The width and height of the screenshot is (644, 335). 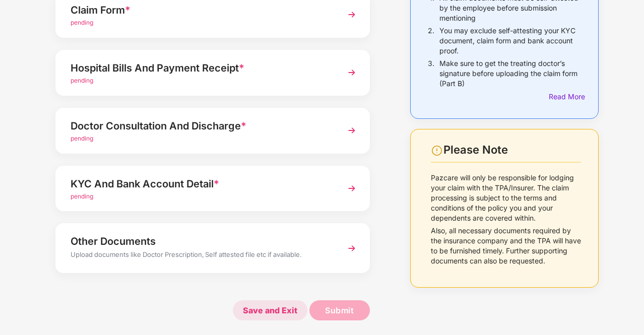 What do you see at coordinates (340, 310) in the screenshot?
I see `button: Submit` at bounding box center [340, 310].